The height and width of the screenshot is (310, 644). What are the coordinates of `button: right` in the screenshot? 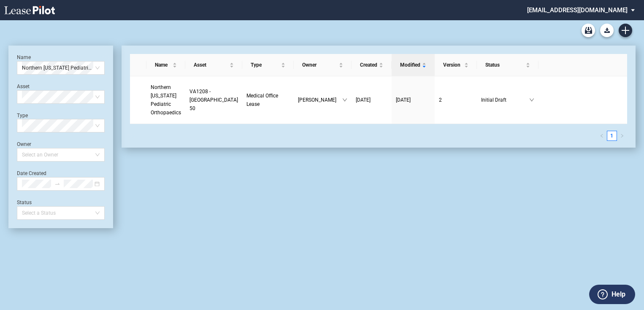 It's located at (622, 136).